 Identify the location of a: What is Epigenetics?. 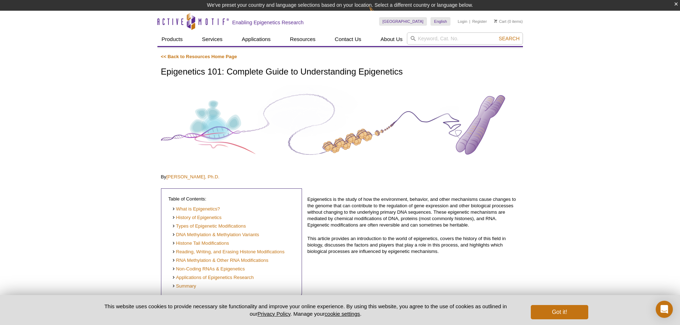
(196, 209).